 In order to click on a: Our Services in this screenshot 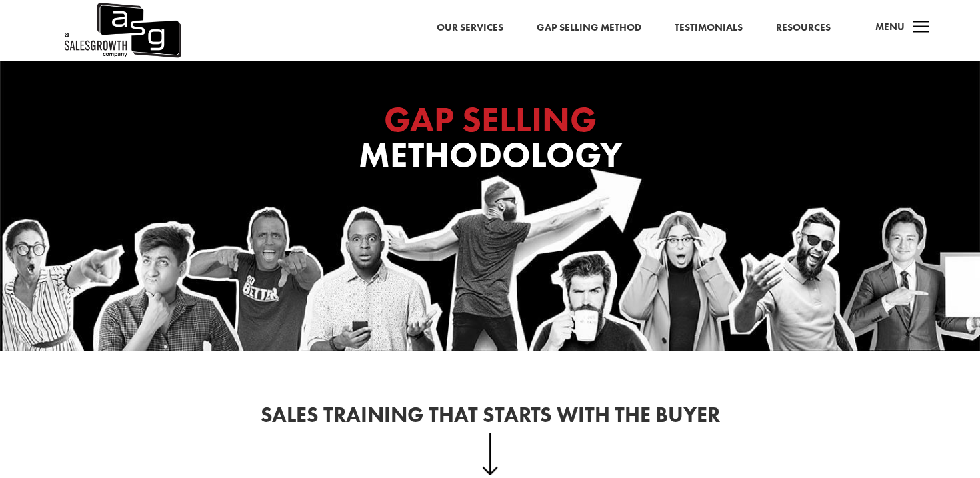, I will do `click(470, 28)`.